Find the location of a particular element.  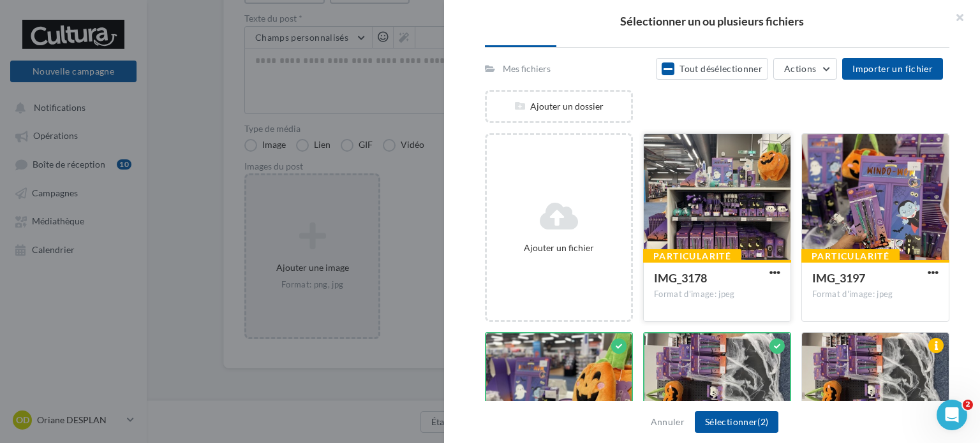

span: Importer un fichier is located at coordinates (892, 68).